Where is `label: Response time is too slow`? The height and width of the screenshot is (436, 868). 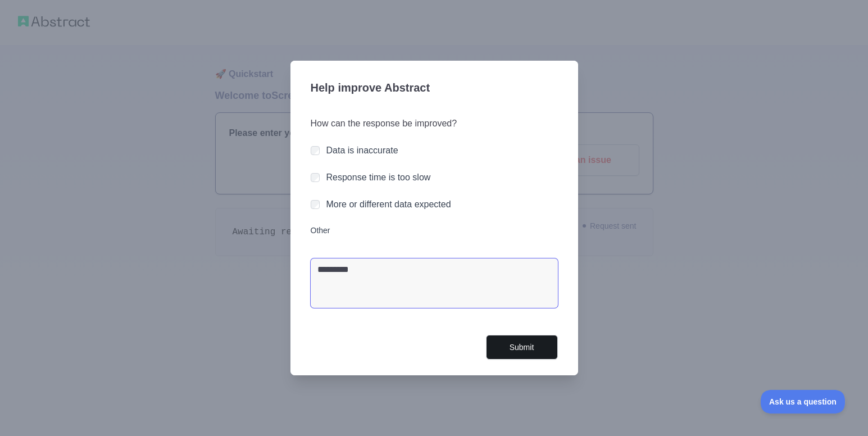 label: Response time is too slow is located at coordinates (379, 177).